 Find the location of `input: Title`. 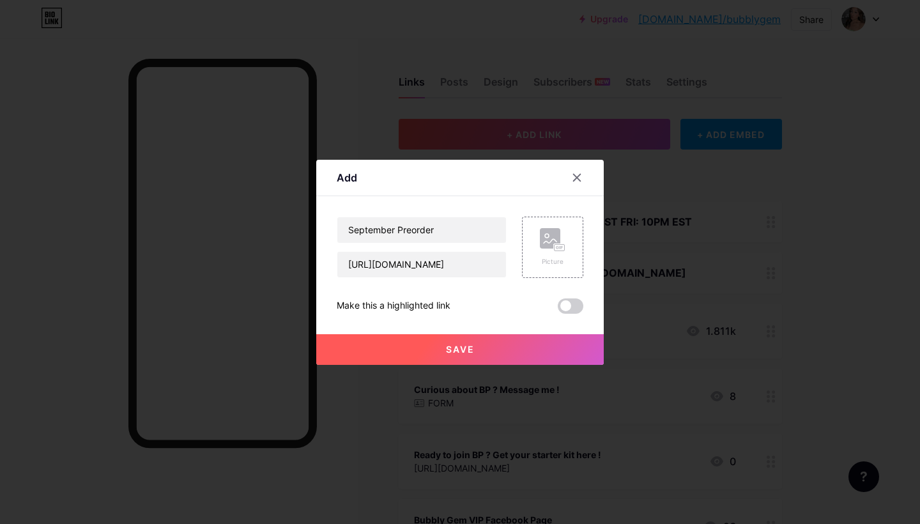

input: Title is located at coordinates (422, 230).